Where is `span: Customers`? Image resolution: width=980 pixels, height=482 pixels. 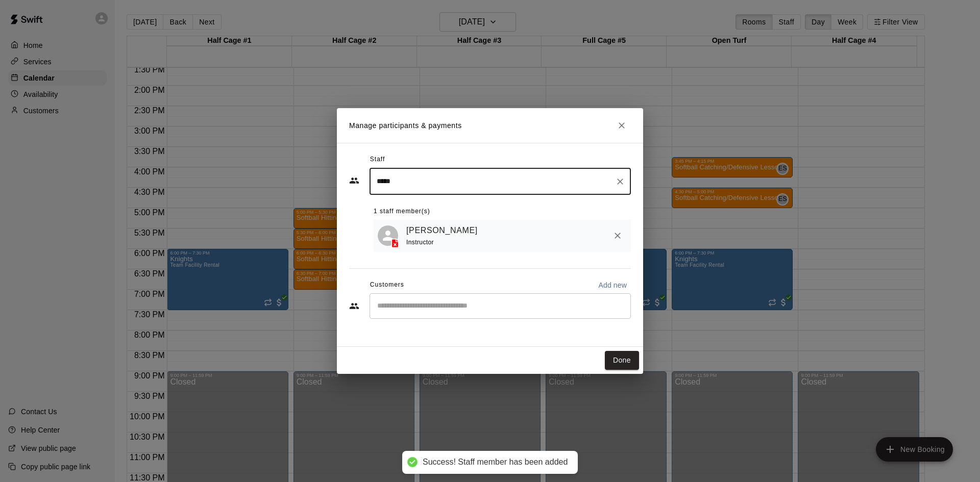
span: Customers is located at coordinates (387, 285).